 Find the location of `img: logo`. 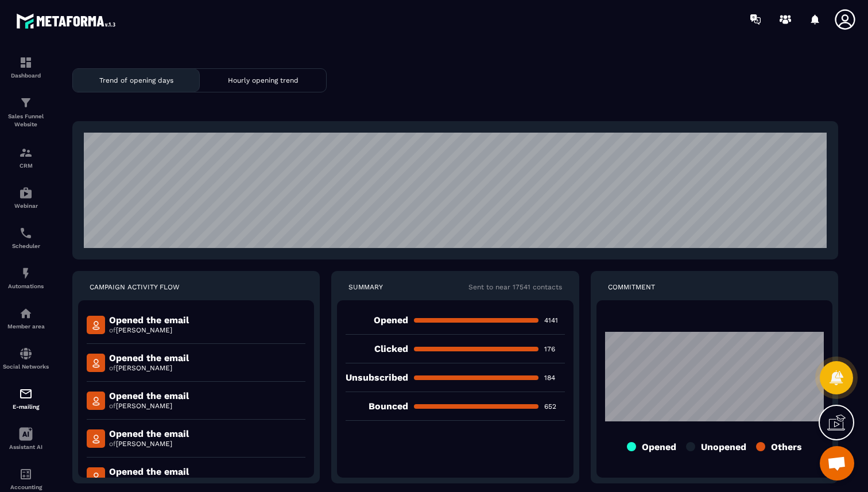

img: logo is located at coordinates (68, 21).